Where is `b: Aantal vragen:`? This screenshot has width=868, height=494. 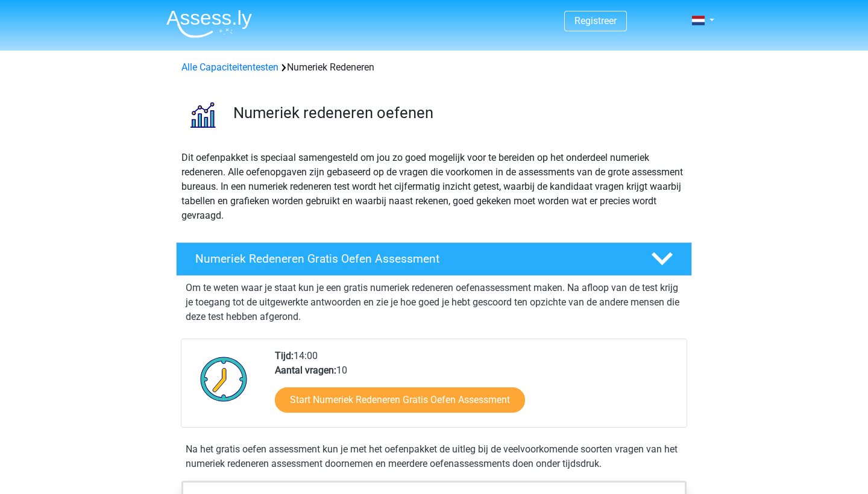
b: Aantal vragen: is located at coordinates (306, 370).